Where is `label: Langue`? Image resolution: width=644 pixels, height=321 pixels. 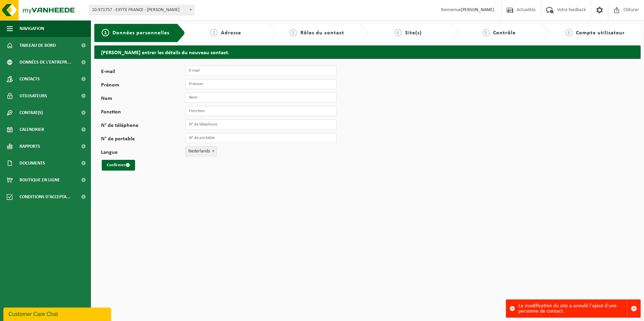 label: Langue is located at coordinates (143, 153).